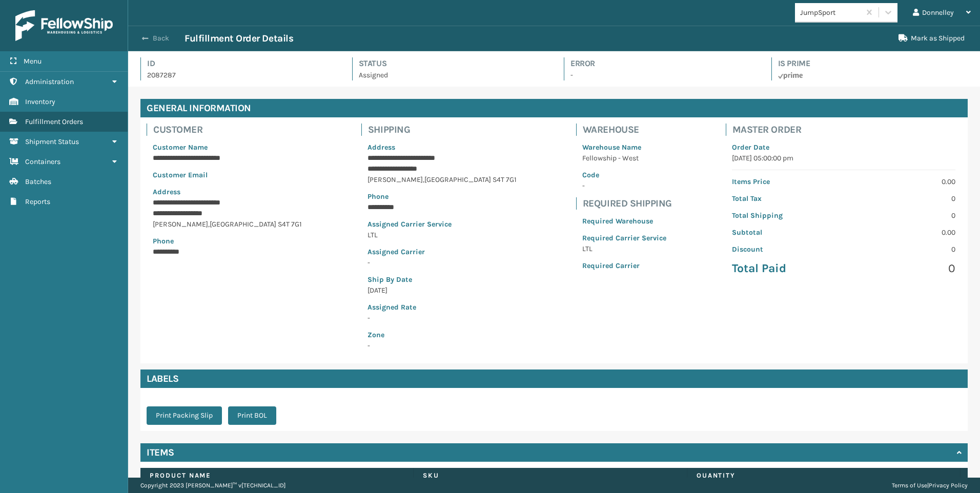 This screenshot has height=493, width=980. What do you see at coordinates (442, 224) in the screenshot?
I see `p: Assigned Carrier Service` at bounding box center [442, 224].